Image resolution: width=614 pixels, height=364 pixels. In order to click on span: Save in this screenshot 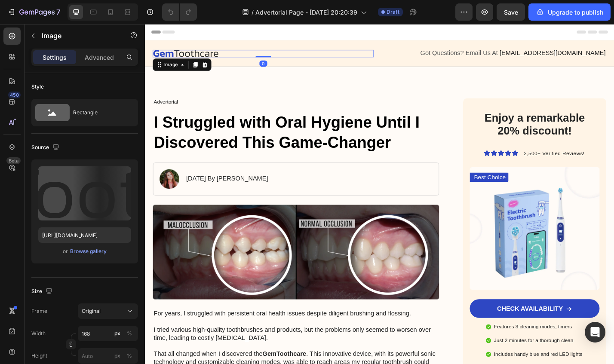, I will do `click(511, 12)`.